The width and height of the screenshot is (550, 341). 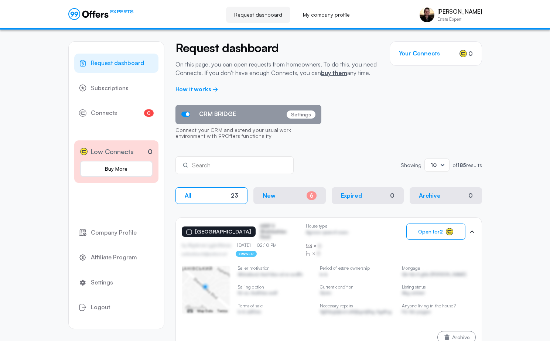 What do you see at coordinates (275, 294) in the screenshot?
I see `p: fd-as; Asdfdsa asdf` at bounding box center [275, 294].